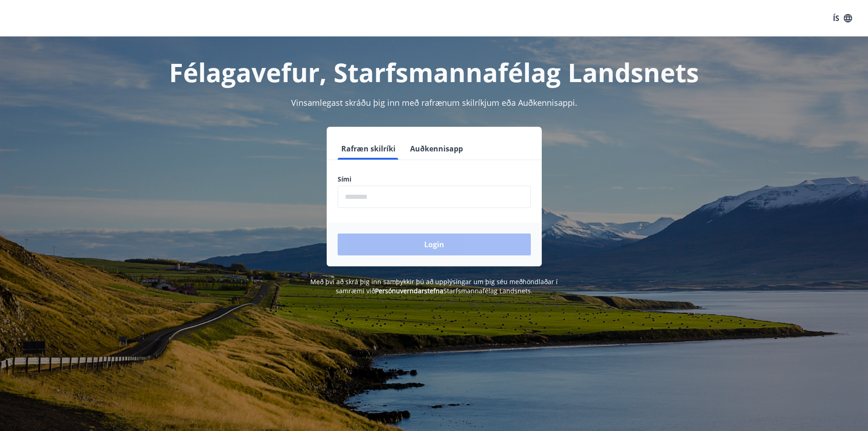 The height and width of the screenshot is (431, 868). I want to click on a: Persónuverndarstefna, so click(410, 291).